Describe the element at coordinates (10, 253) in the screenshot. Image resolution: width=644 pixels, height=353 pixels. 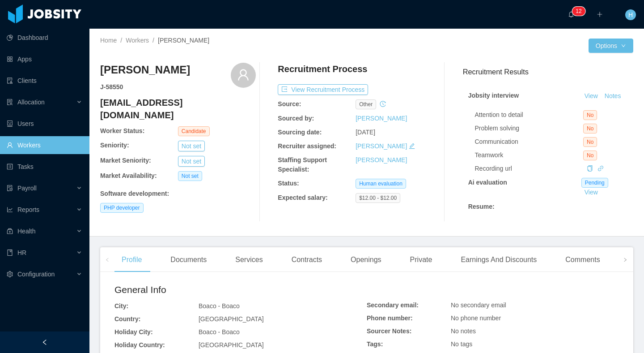
I see `i: icon: book` at that location.